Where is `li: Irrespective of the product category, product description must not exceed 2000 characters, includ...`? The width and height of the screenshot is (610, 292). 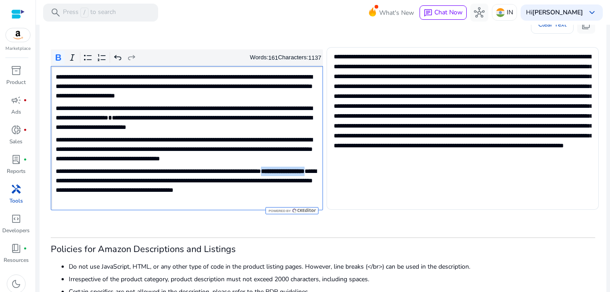 li: Irrespective of the product category, product description must not exceed 2000 characters, includ... is located at coordinates (332, 279).